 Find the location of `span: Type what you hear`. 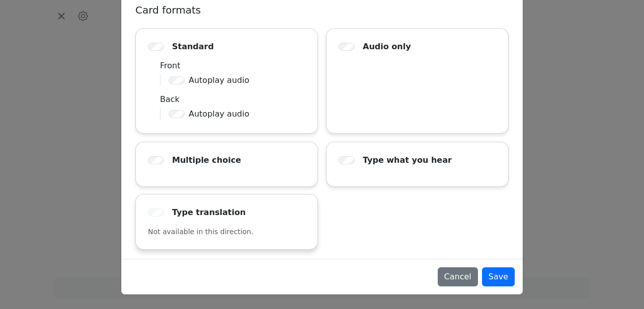

span: Type what you hear is located at coordinates (407, 160).